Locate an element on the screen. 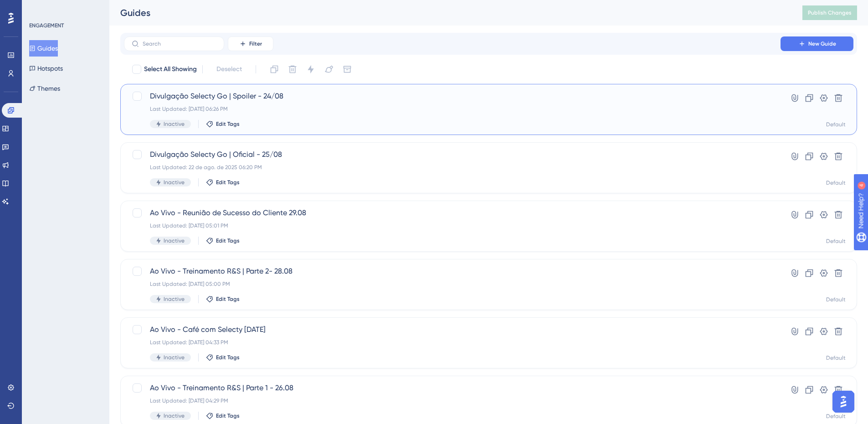 Image resolution: width=868 pixels, height=424 pixels. span: Deselect is located at coordinates (230, 69).